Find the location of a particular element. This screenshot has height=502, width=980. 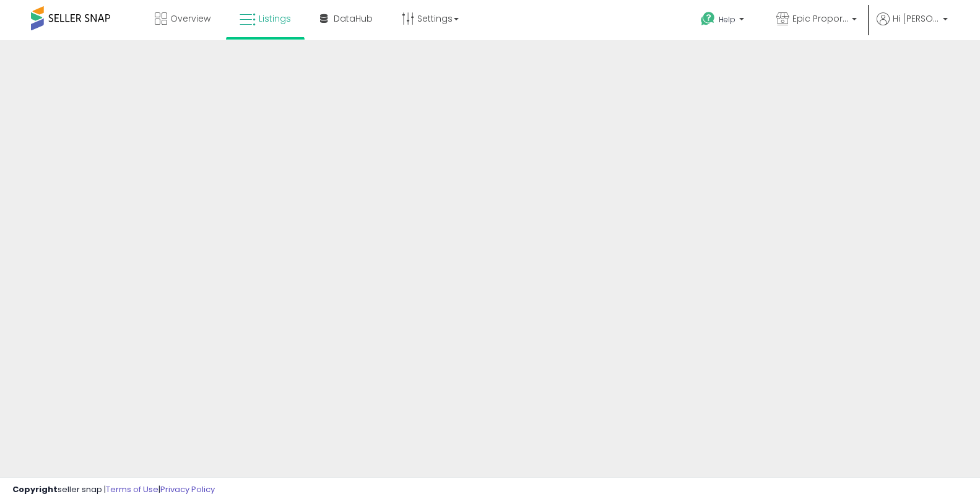

strong: Copyright is located at coordinates (34, 490).